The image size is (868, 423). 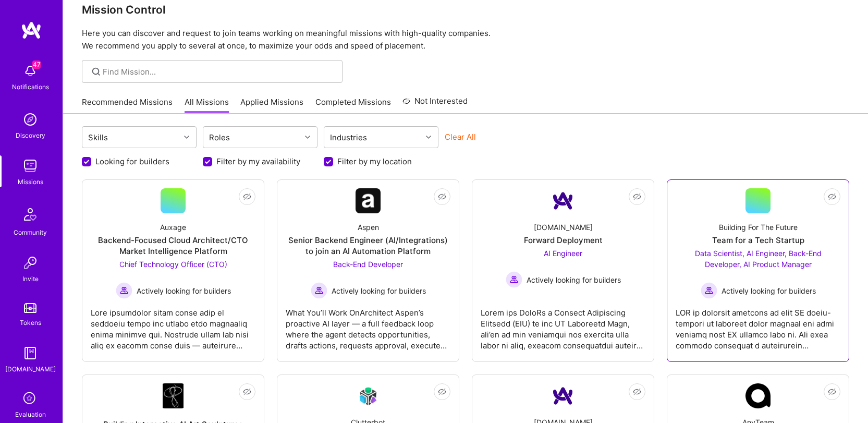 I want to click on span: 47, so click(x=37, y=65).